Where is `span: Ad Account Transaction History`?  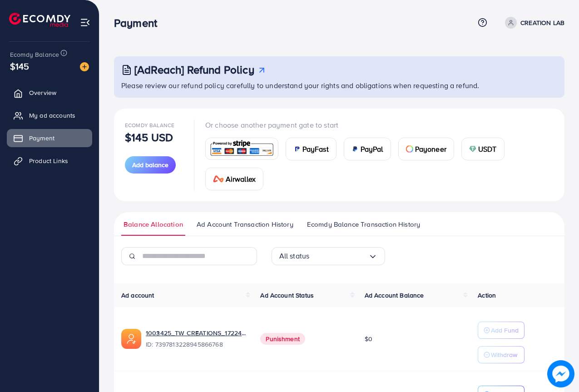
span: Ad Account Transaction History is located at coordinates (245, 224).